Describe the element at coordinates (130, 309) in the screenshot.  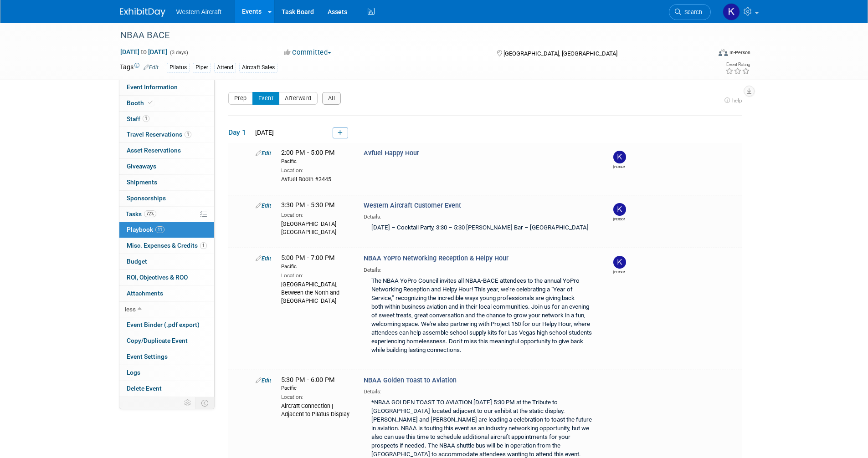
I see `span: less` at that location.